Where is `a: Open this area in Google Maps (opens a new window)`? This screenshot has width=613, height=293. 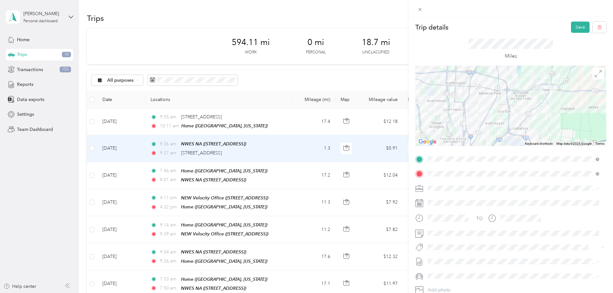
a: Open this area in Google Maps (opens a new window) is located at coordinates (428, 142).